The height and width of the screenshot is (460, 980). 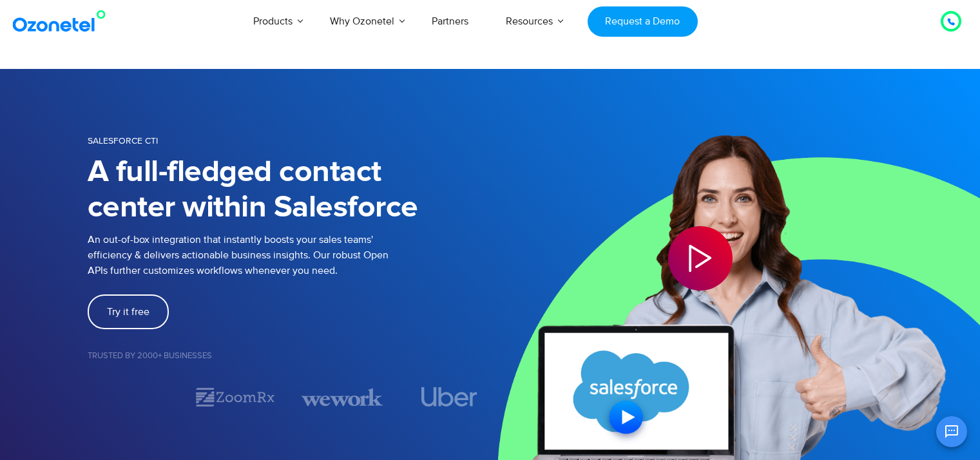 What do you see at coordinates (289, 397) in the screenshot?
I see `div: Image Carousel` at bounding box center [289, 397].